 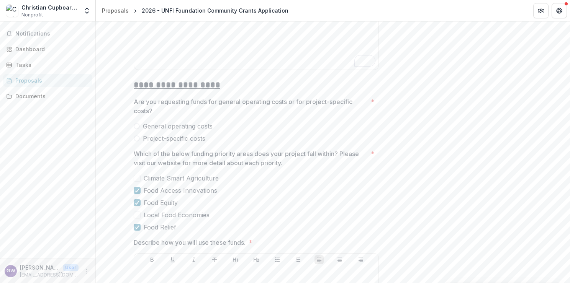 What do you see at coordinates (47, 65) in the screenshot?
I see `a: Tasks` at bounding box center [47, 65].